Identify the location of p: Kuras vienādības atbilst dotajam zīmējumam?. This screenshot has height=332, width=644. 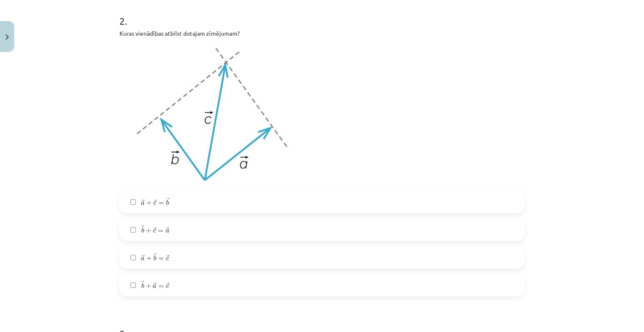
(322, 33).